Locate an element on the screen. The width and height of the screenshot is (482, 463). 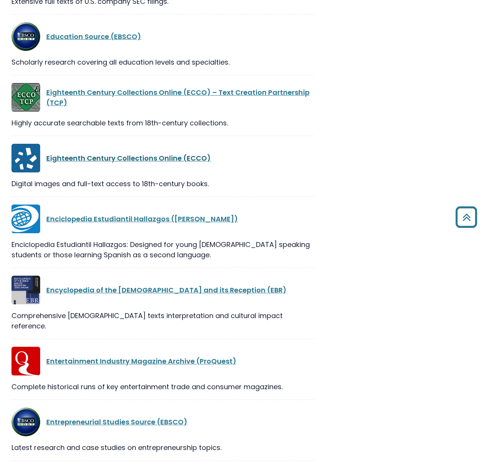
a: Education Source (EBSCO) is located at coordinates (94, 36).